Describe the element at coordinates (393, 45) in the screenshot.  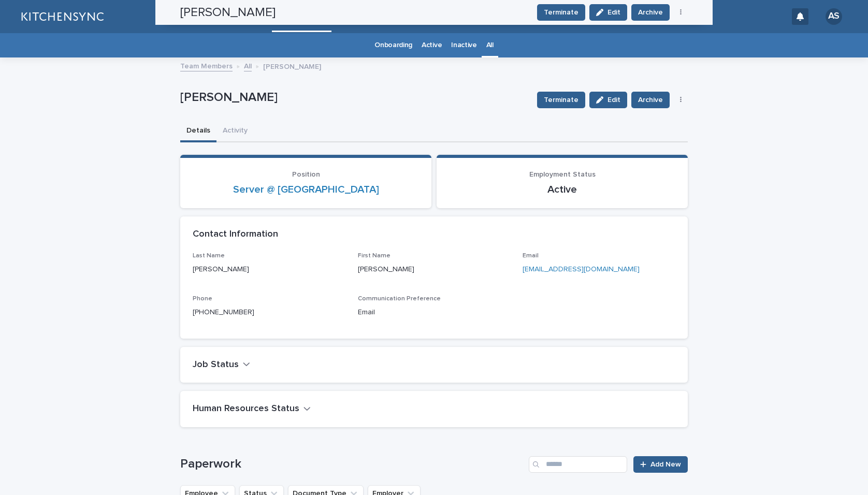
I see `a: Onboarding` at that location.